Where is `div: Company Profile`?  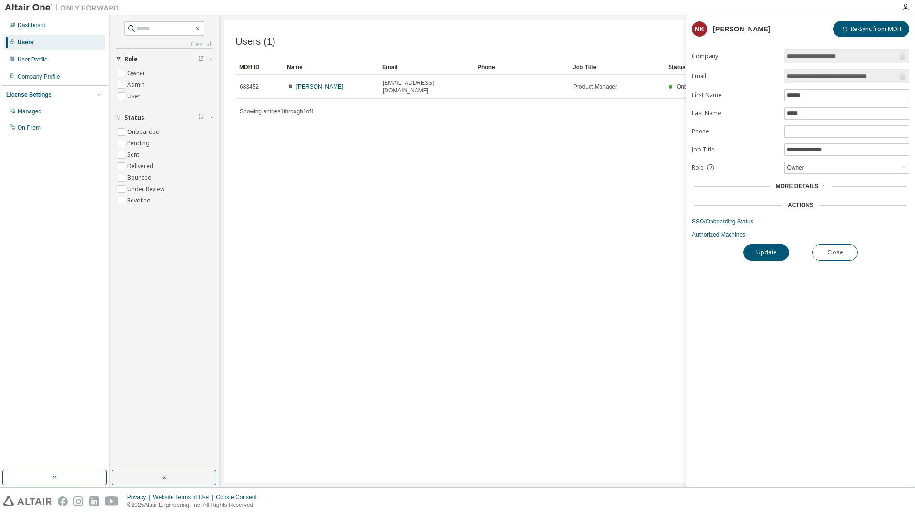
div: Company Profile is located at coordinates (39, 77).